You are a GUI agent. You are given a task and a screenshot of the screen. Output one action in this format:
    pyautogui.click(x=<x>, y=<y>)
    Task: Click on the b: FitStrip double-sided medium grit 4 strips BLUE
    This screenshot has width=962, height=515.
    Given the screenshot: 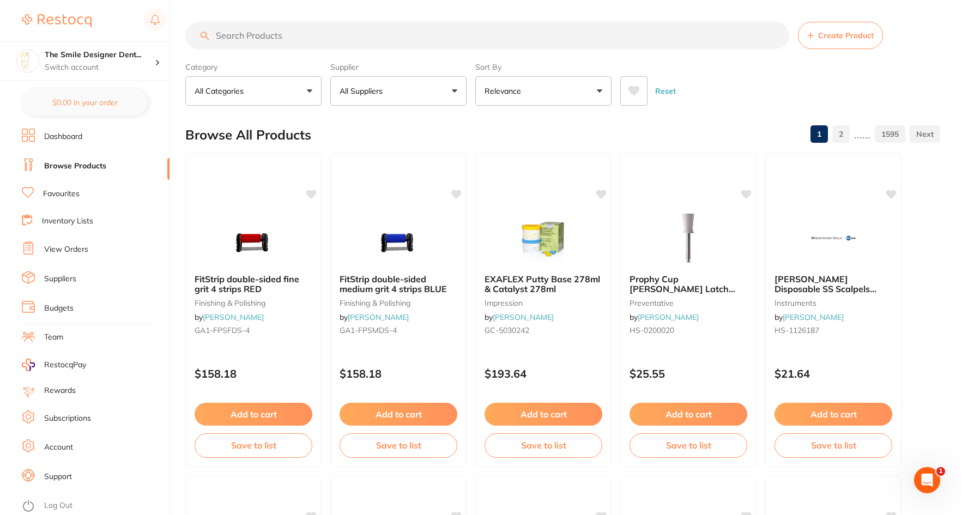 What is the action you would take?
    pyautogui.click(x=398, y=284)
    